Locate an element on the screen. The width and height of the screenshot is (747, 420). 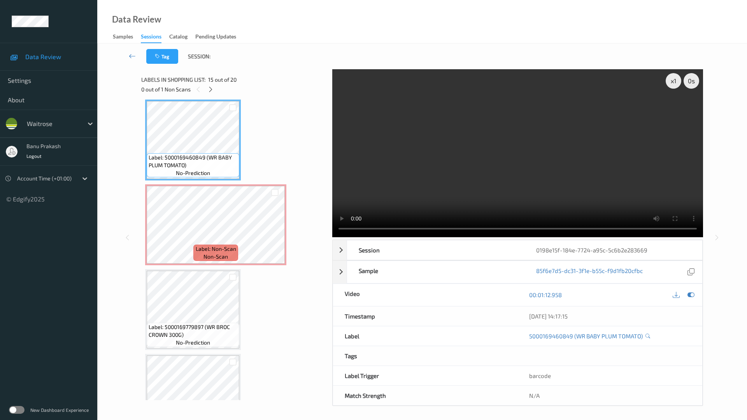
span: Label: 5000169779897 (WR BROC CROWN 300G) is located at coordinates (193, 331).